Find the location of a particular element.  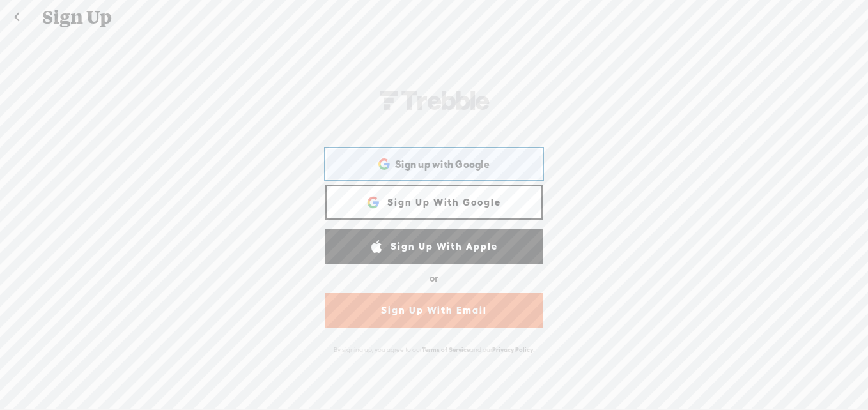

a: Privacy Policy is located at coordinates (513, 350).